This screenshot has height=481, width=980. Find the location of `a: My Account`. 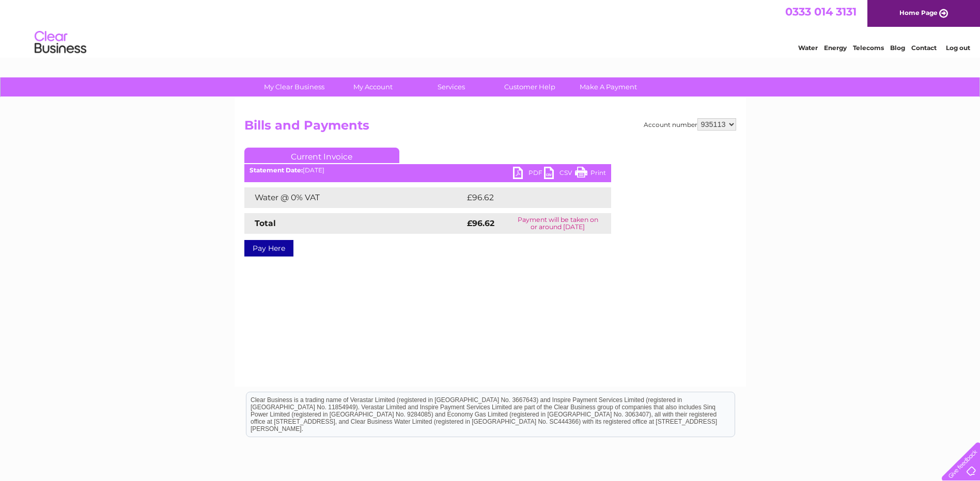

a: My Account is located at coordinates (372, 87).